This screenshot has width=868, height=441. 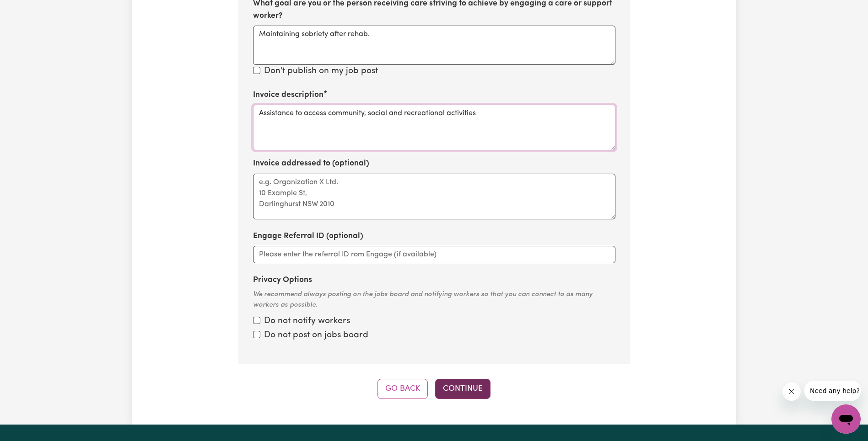 I want to click on label: Engage Referral ID (optional), so click(x=308, y=236).